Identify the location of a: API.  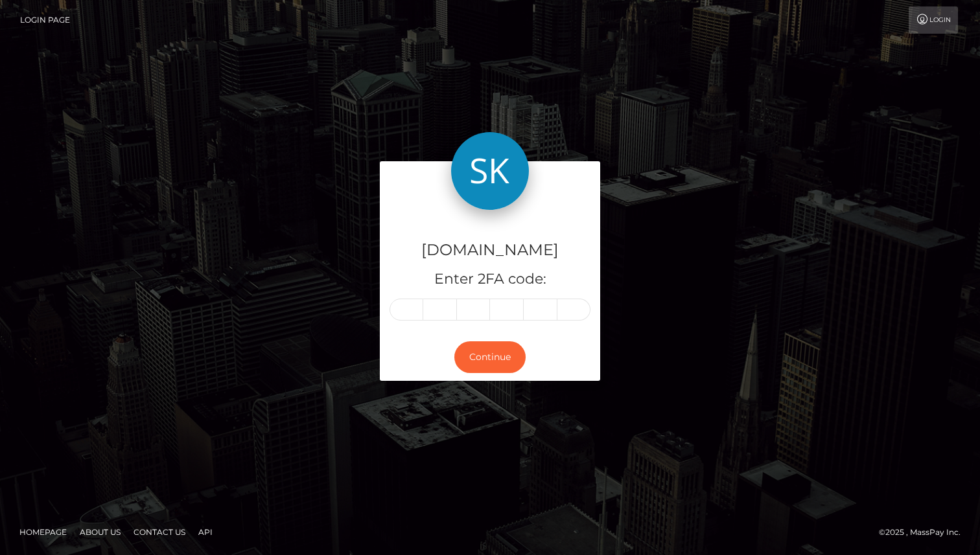
(205, 531).